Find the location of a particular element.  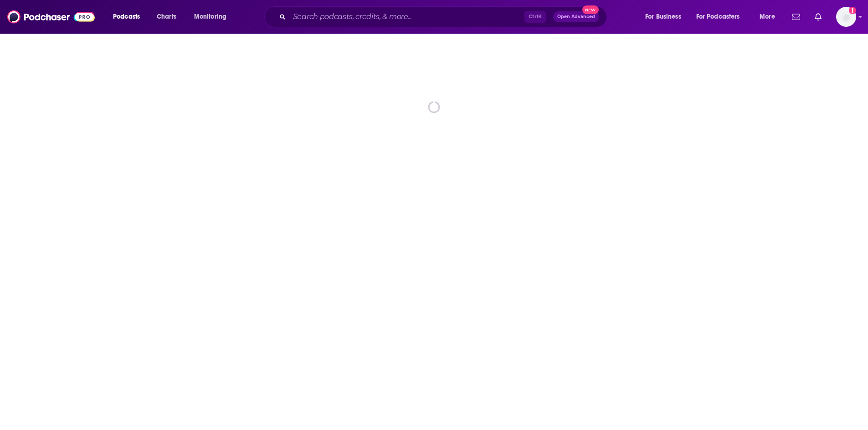

img: User Profile is located at coordinates (846, 17).